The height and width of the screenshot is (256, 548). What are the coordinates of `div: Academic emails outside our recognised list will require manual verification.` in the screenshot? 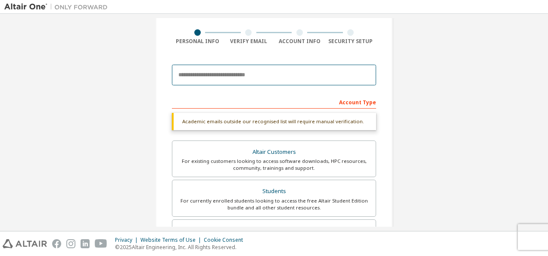 It's located at (274, 121).